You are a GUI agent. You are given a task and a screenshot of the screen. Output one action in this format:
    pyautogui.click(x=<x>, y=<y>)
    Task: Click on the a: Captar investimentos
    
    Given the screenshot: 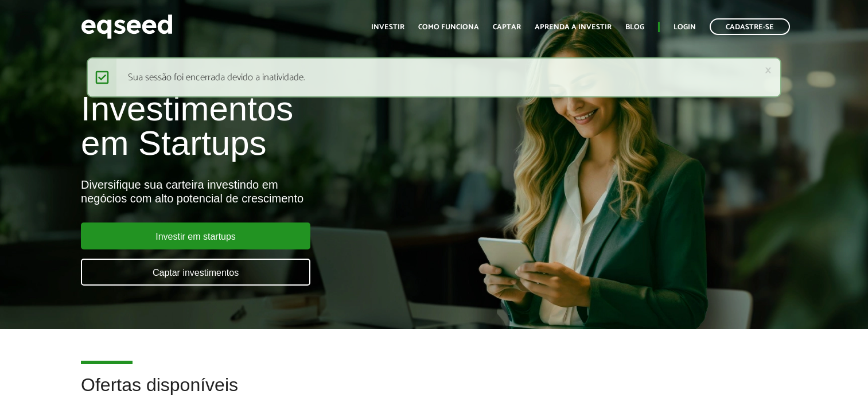 What is the action you would take?
    pyautogui.click(x=195, y=271)
    